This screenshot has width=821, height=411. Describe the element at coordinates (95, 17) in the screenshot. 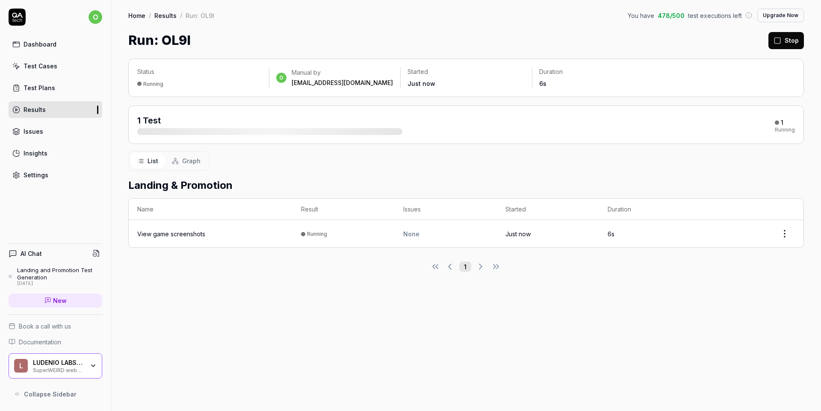

I see `button: o` at that location.